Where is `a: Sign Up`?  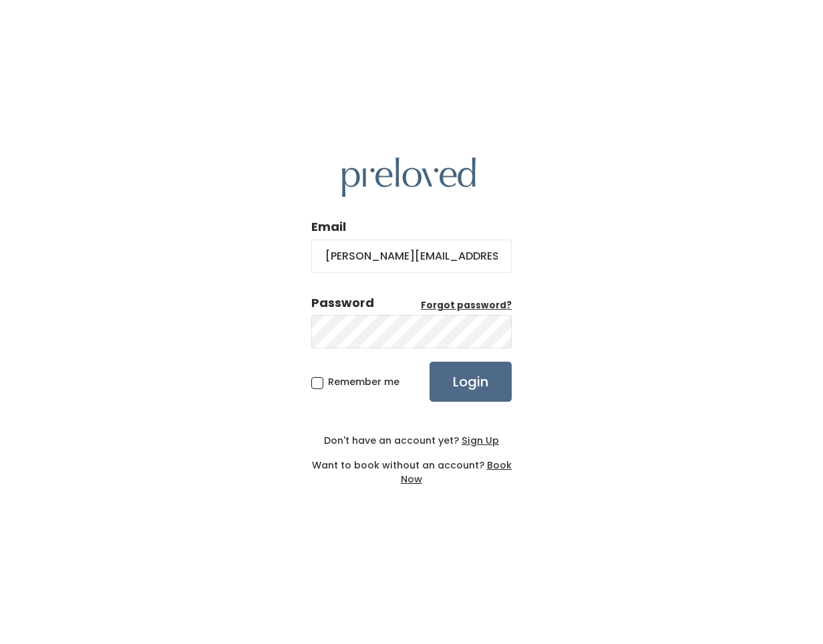 a: Sign Up is located at coordinates (479, 440).